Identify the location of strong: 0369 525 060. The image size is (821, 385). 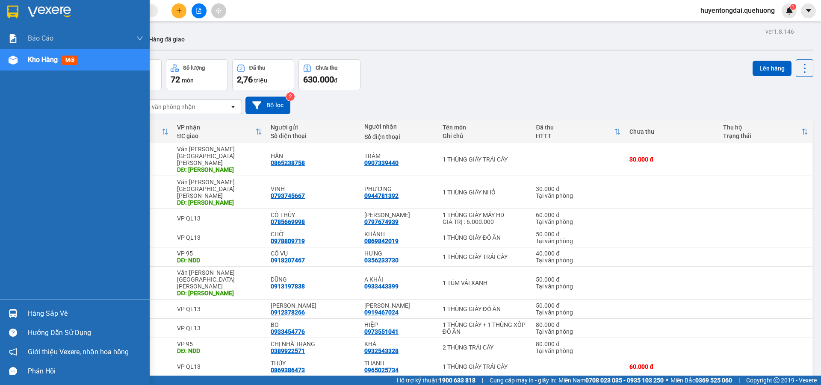
(713, 380).